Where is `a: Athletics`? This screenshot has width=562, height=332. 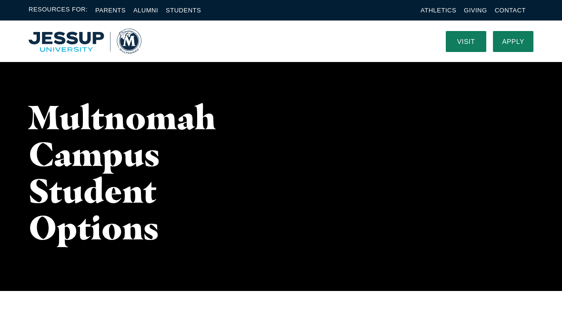
a: Athletics is located at coordinates (438, 10).